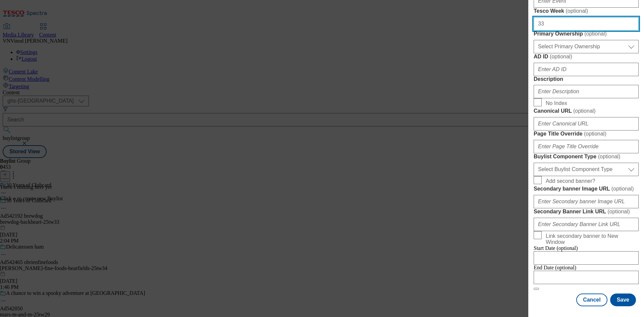 This screenshot has width=644, height=317. Describe the element at coordinates (586, 34) in the screenshot. I see `label: Primary Ownership` at that location.